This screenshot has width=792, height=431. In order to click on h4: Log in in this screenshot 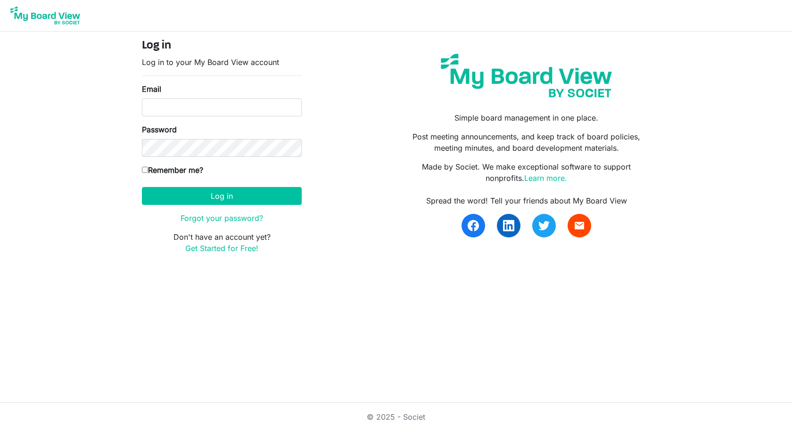, I will do `click(222, 46)`.